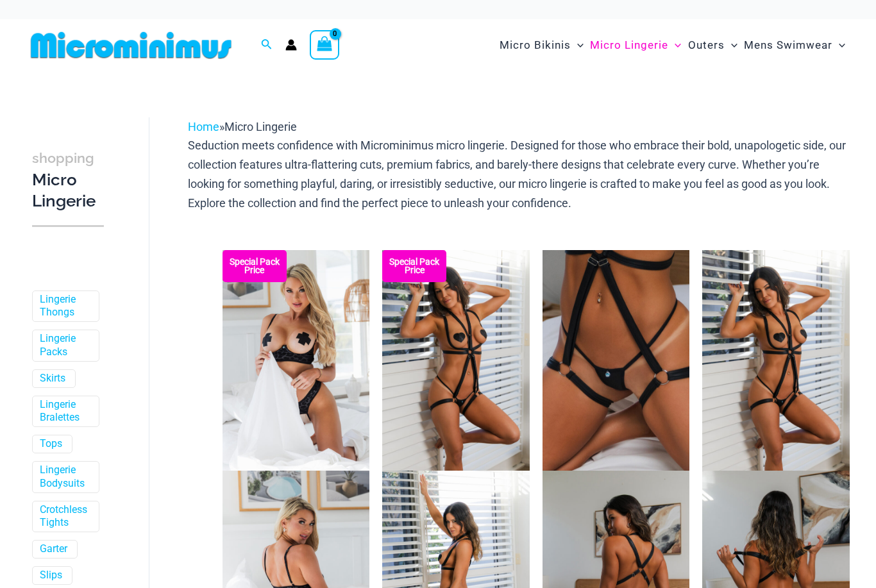  I want to click on a: Search icon link, so click(267, 45).